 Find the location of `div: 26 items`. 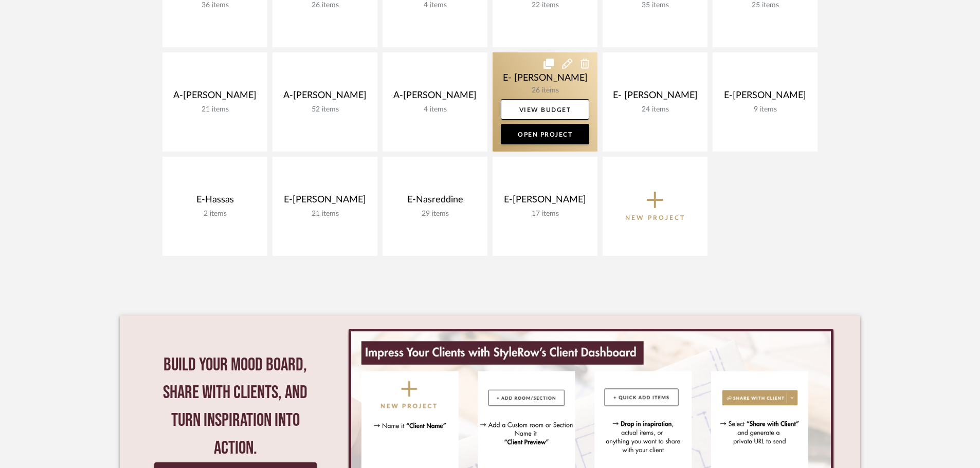

div: 26 items is located at coordinates (325, 5).